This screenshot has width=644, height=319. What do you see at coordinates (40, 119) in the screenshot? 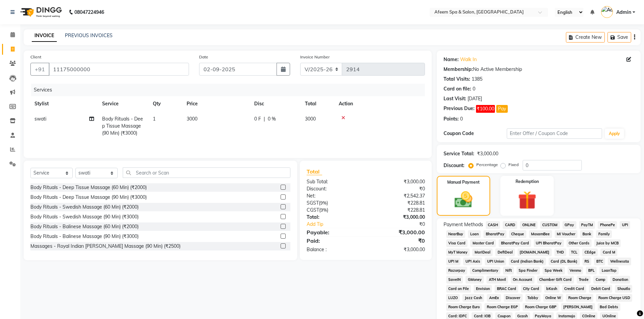
I see `span: swati` at bounding box center [40, 119].